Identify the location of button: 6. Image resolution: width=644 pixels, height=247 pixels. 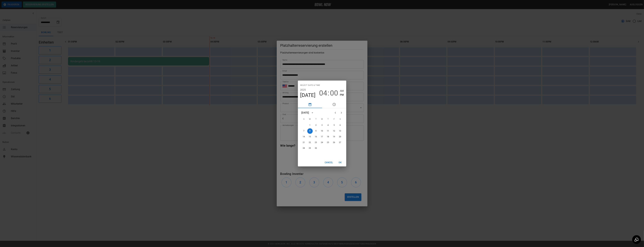
(340, 125).